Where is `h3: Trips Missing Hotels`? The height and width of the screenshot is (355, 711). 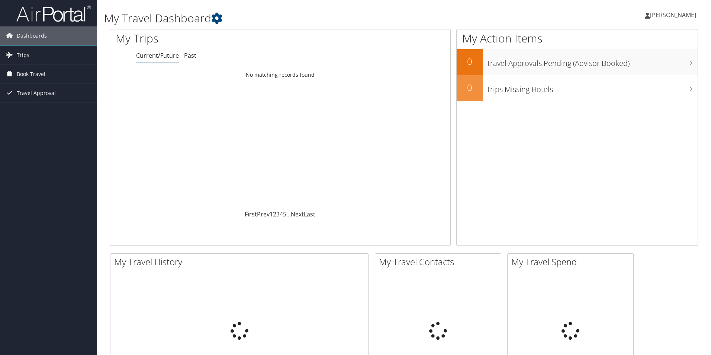 h3: Trips Missing Hotels is located at coordinates (592, 87).